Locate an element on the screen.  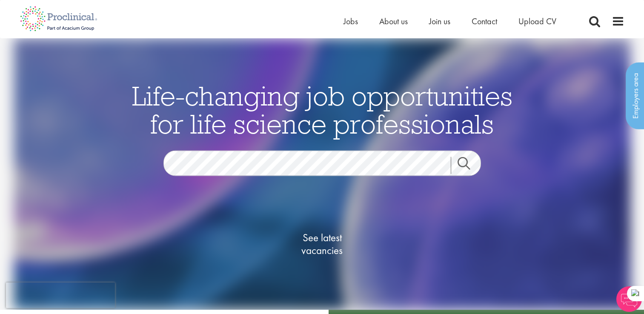
a: Upload CV is located at coordinates (537, 21).